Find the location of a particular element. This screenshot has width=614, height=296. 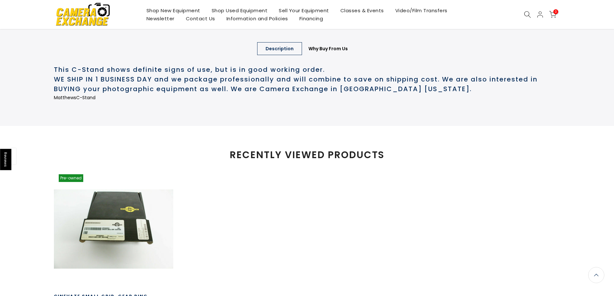

a: Video/Film Transfers is located at coordinates (421, 10).